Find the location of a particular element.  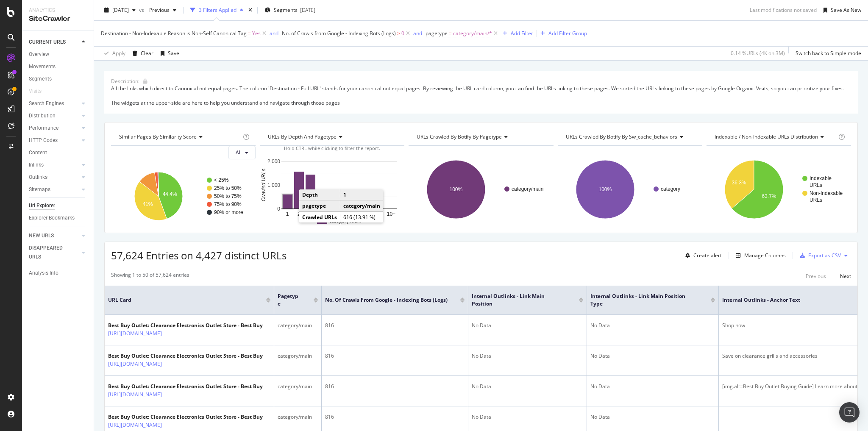

span: Yes is located at coordinates (256, 33).